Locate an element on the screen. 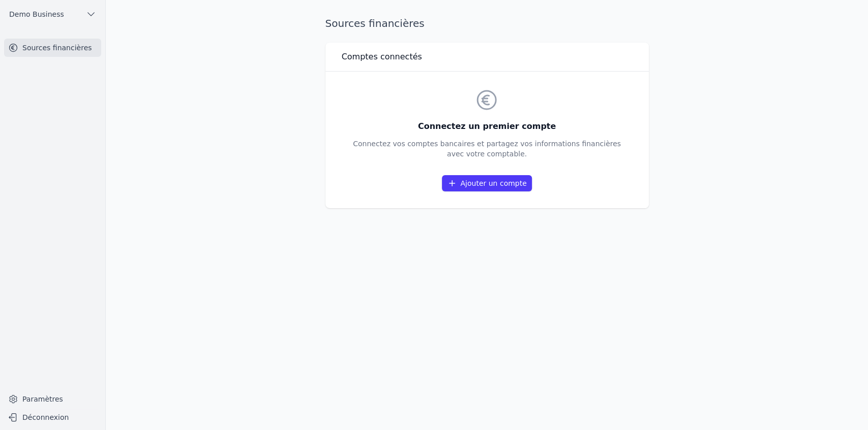  a: Ajouter un compte is located at coordinates (487, 183).